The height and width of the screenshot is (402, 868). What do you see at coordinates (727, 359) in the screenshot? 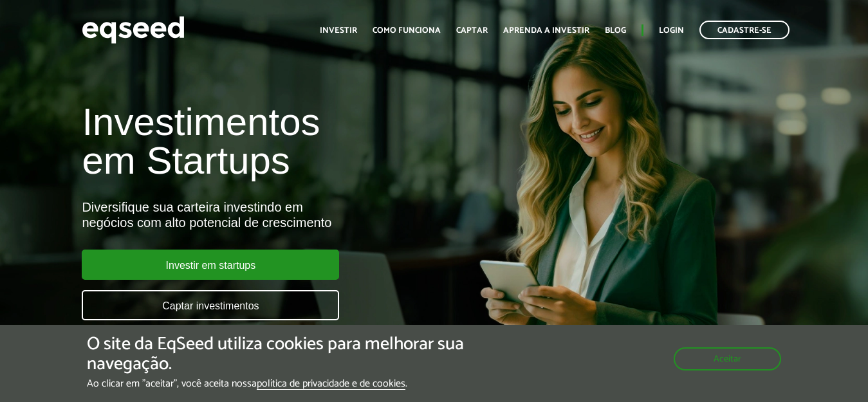
I see `button: Aceitar` at bounding box center [727, 359].